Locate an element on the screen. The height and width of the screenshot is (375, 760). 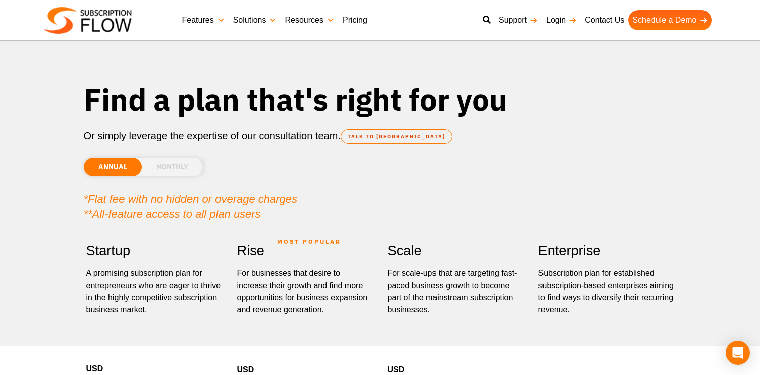
li: ANNUAL is located at coordinates (113, 167).